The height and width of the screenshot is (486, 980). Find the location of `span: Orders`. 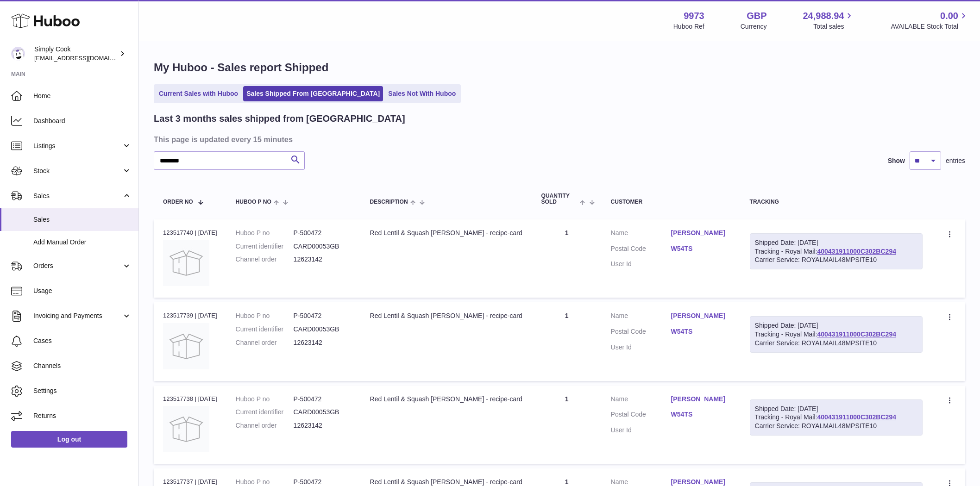

span: Orders is located at coordinates (78, 265).